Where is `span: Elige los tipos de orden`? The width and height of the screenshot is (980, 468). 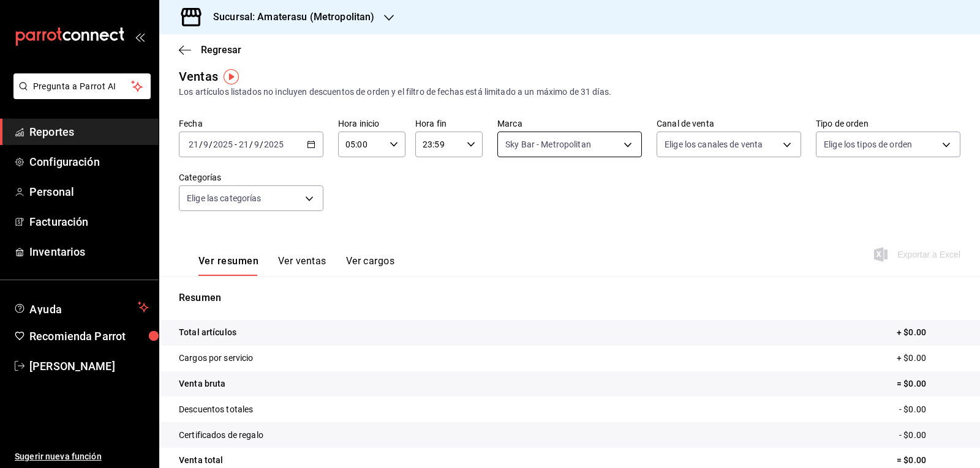
span: Elige los tipos de orden is located at coordinates (868, 144).